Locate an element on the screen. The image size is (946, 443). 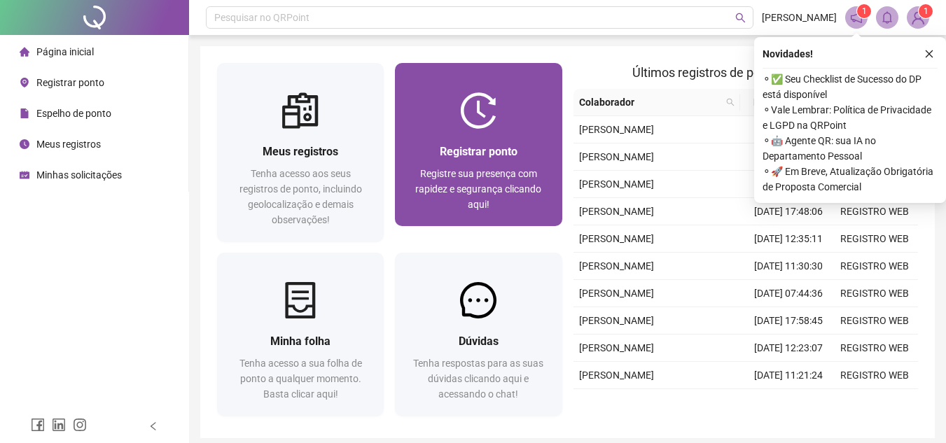
a: Minha folhaTenha acesso a sua folha de ponto a qualquer momento. Basta clicar aqui! is located at coordinates (300, 334).